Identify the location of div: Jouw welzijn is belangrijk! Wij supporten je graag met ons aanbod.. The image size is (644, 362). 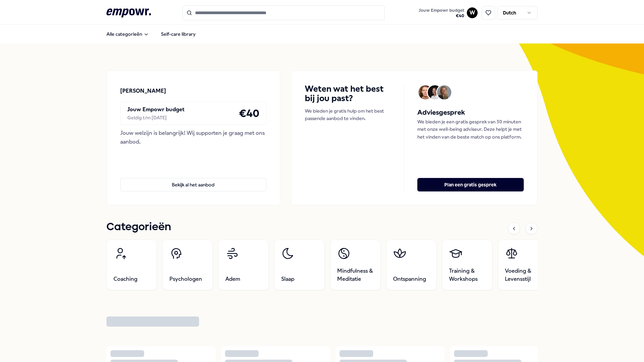
(193, 137).